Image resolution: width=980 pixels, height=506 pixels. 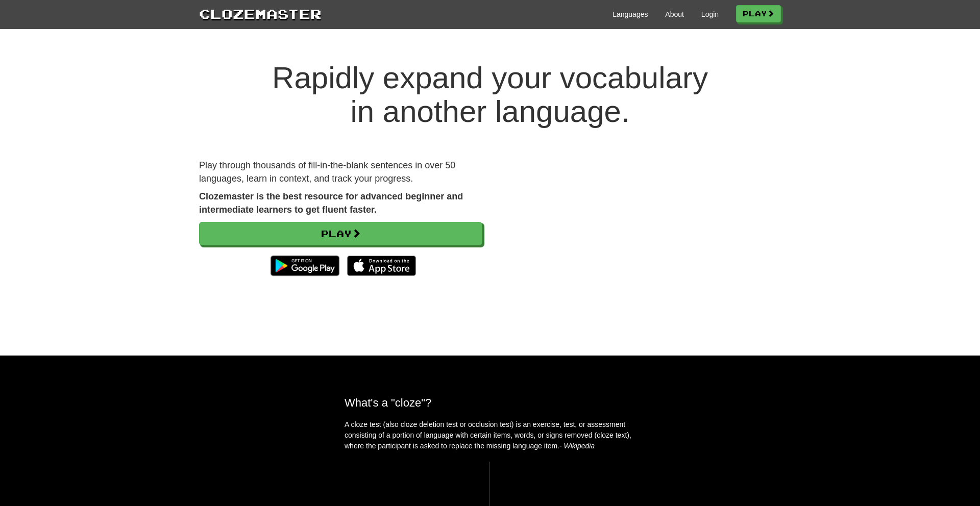 What do you see at coordinates (331, 203) in the screenshot?
I see `strong: Clozemaster is the best resource for advanced beginner and intermediate learners to get fluent fa...` at bounding box center [331, 203].